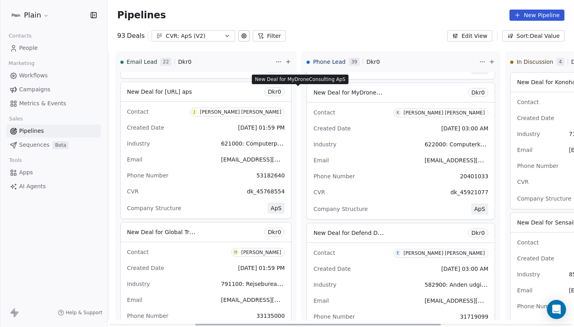  I want to click on span: Apps, so click(26, 172).